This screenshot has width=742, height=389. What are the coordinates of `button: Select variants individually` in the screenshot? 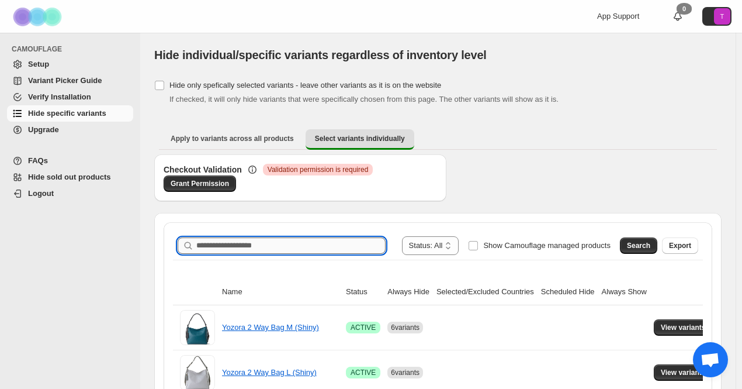 It's located at (360, 139).